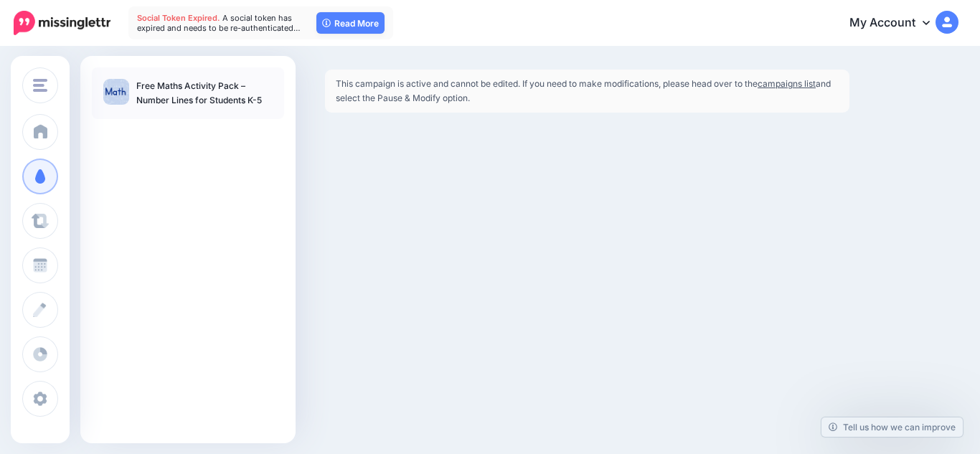 This screenshot has height=454, width=980. Describe the element at coordinates (896, 23) in the screenshot. I see `a: My Account` at that location.